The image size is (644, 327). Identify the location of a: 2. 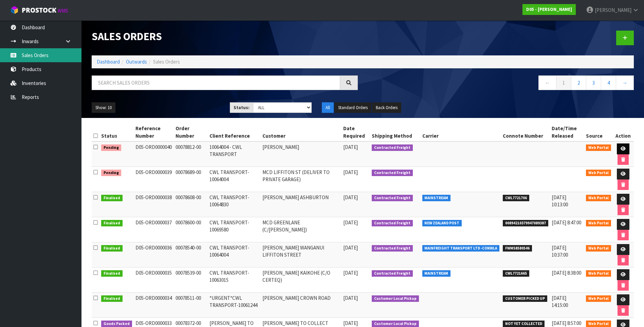
(579, 82).